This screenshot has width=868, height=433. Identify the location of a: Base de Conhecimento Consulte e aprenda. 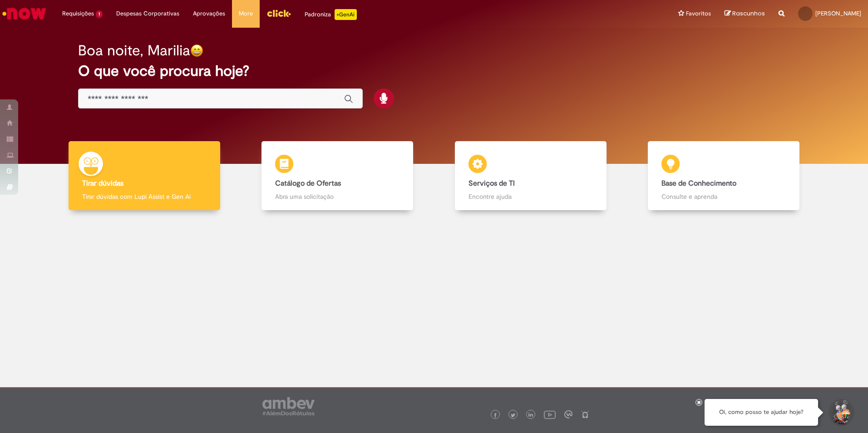
(724, 176).